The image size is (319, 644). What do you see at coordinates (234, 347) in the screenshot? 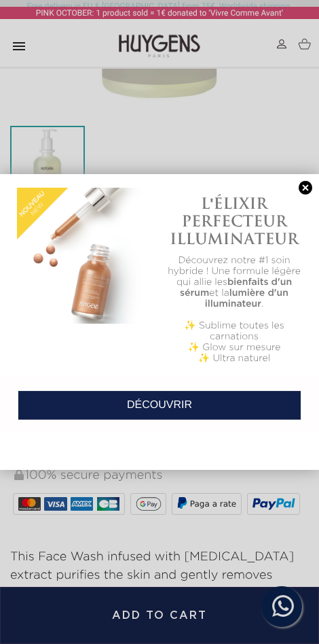
I see `p: ✨ Glow sur mesure` at bounding box center [234, 347].